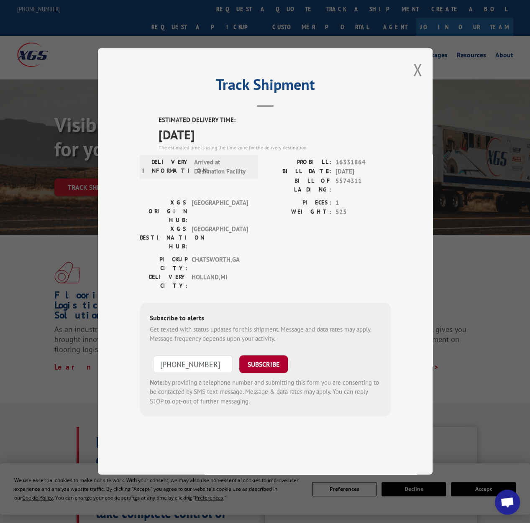 The image size is (530, 523). I want to click on span: CHATSWORTH , GA, so click(219, 264).